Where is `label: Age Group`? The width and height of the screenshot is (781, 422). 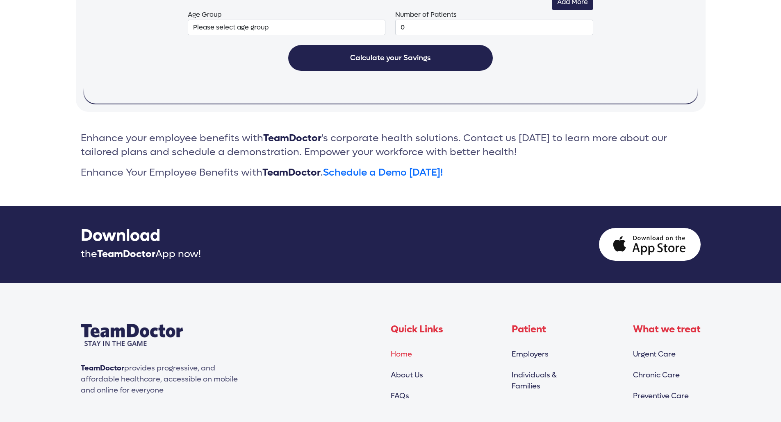
label: Age Group is located at coordinates (204, 15).